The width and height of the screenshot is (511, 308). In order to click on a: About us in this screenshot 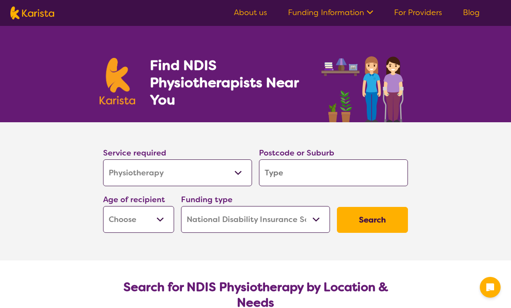, I will do `click(250, 13)`.